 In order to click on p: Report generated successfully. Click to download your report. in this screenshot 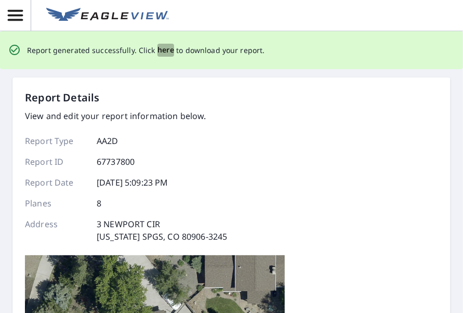, I will do `click(146, 50)`.